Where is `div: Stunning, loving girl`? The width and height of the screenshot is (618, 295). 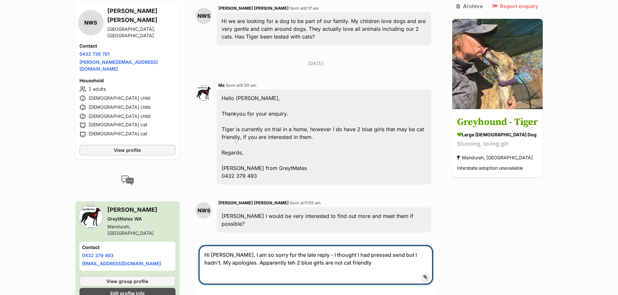 div: Stunning, loving girl is located at coordinates (497, 144).